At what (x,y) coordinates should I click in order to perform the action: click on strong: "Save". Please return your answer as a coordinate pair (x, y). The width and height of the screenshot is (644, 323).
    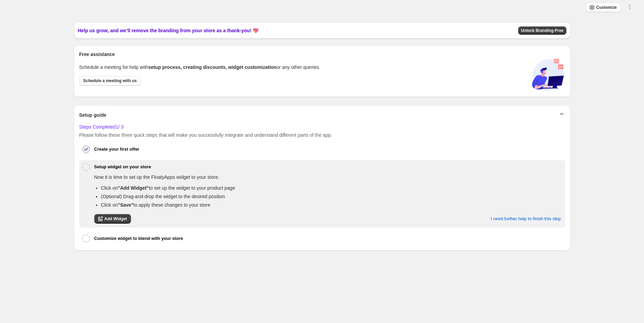
    Looking at the image, I should click on (125, 205).